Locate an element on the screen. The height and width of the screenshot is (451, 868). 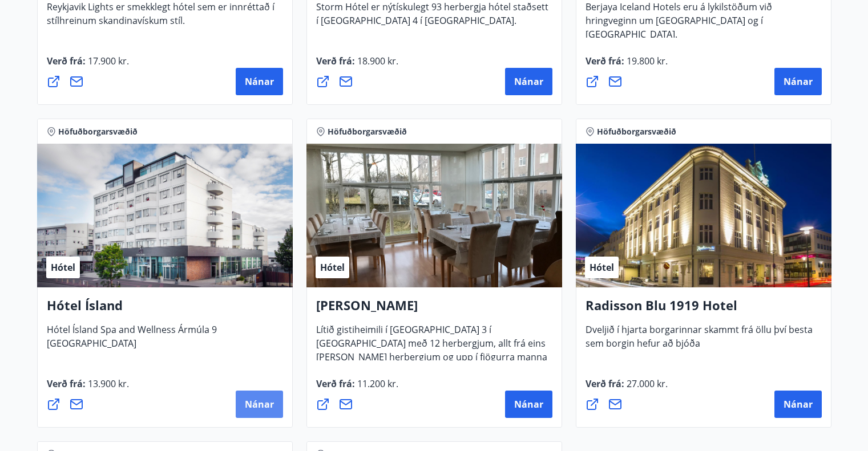
span: 13.900 kr. is located at coordinates (107, 384).